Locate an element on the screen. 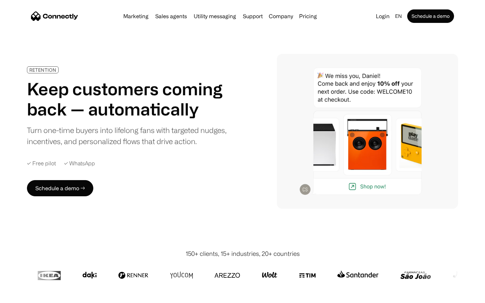 The width and height of the screenshot is (485, 303). ul: Language list is located at coordinates (27, 296).